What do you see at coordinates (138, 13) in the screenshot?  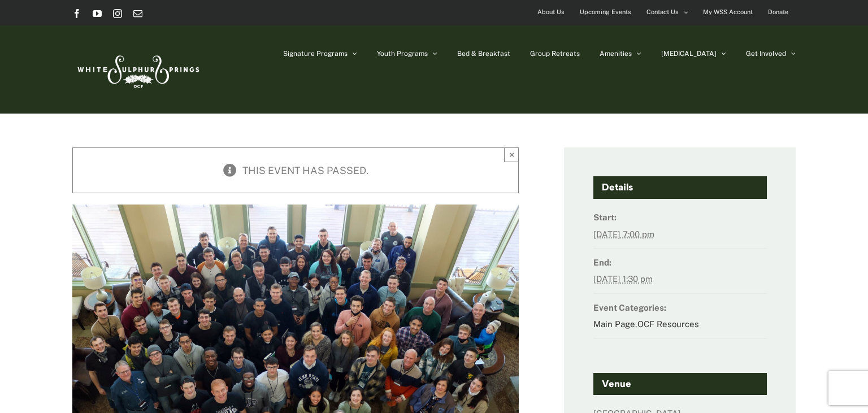 I see `a: Email` at bounding box center [138, 13].